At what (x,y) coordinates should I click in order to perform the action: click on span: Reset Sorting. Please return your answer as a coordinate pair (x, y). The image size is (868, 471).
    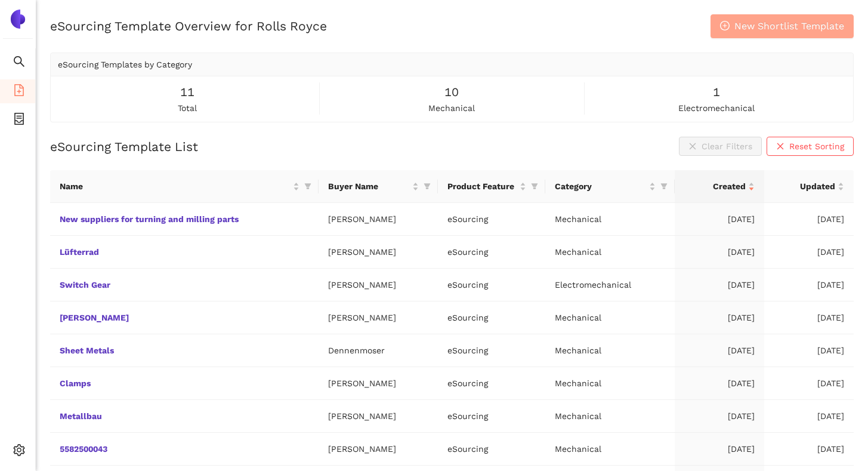
    Looking at the image, I should click on (817, 147).